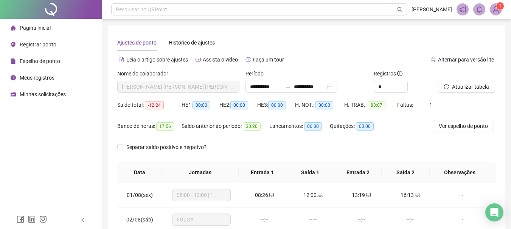 The width and height of the screenshot is (511, 229). I want to click on span: instagram, so click(43, 220).